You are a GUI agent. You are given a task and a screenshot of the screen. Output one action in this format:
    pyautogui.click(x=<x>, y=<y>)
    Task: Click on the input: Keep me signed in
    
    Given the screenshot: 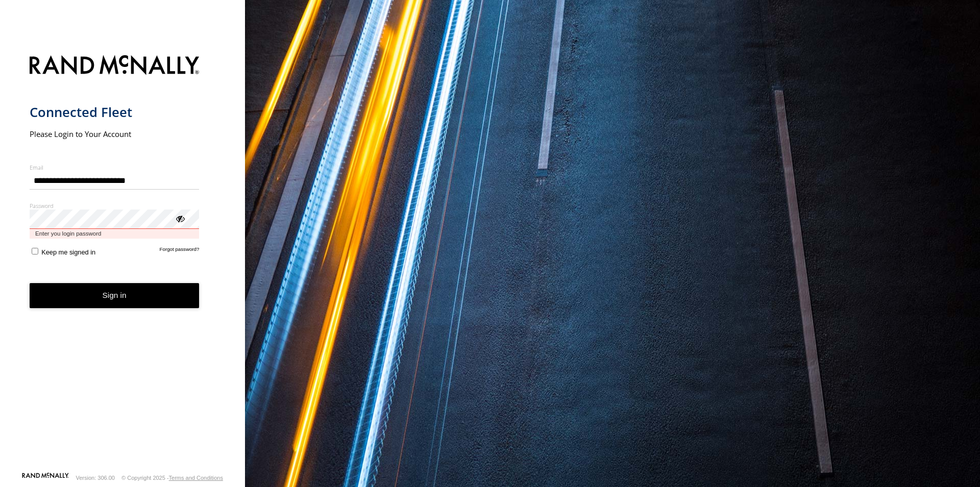 What is the action you would take?
    pyautogui.click(x=34, y=251)
    